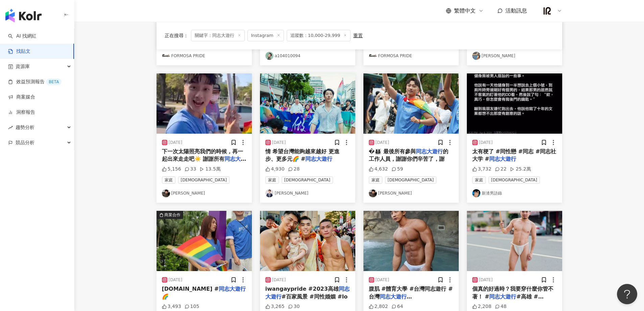 The width and height of the screenshot is (644, 311). What do you see at coordinates (171, 306) in the screenshot?
I see `div: 3,493` at bounding box center [171, 306].